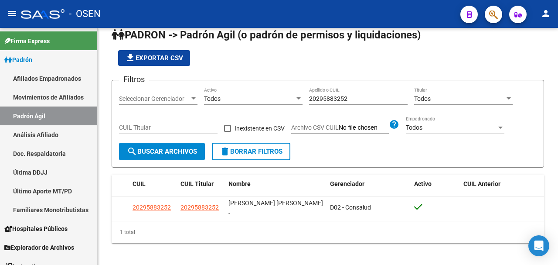  I want to click on span: Padrón, so click(18, 60).